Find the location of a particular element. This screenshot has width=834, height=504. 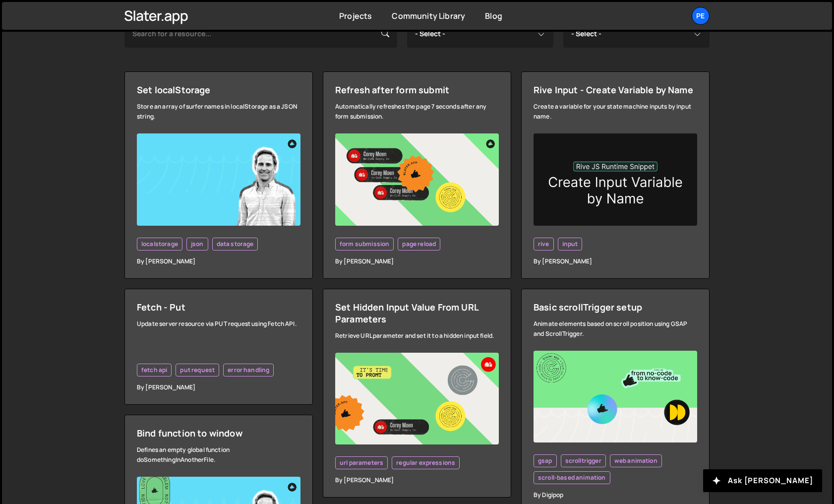

img: YT%20-%20Thumb%20(6).png is located at coordinates (417, 399).